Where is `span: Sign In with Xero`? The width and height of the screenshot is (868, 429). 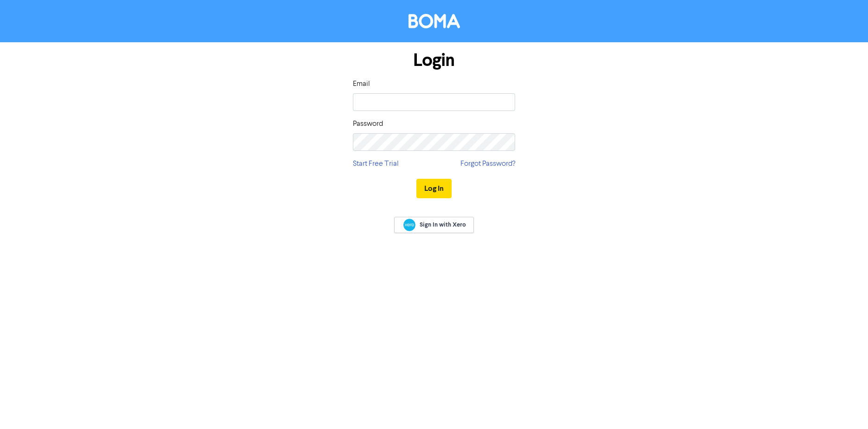 span: Sign In with Xero is located at coordinates (443, 225).